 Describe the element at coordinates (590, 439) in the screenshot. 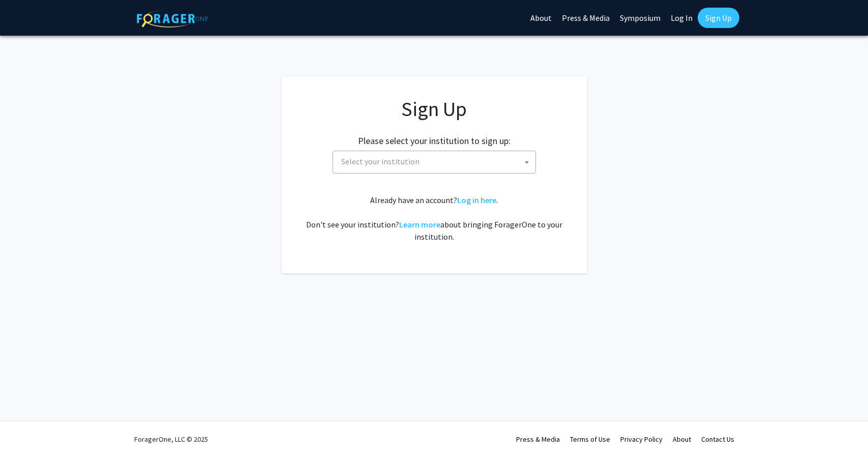

I see `a: Terms of Use` at that location.